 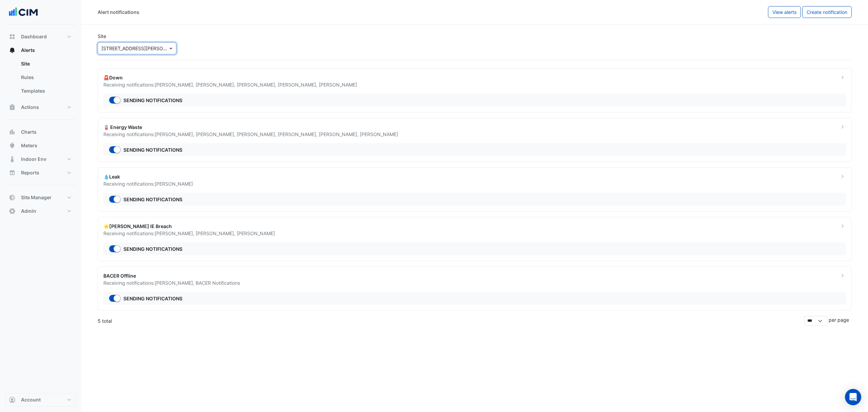 What do you see at coordinates (41, 50) in the screenshot?
I see `button: Alerts` at bounding box center [41, 50].